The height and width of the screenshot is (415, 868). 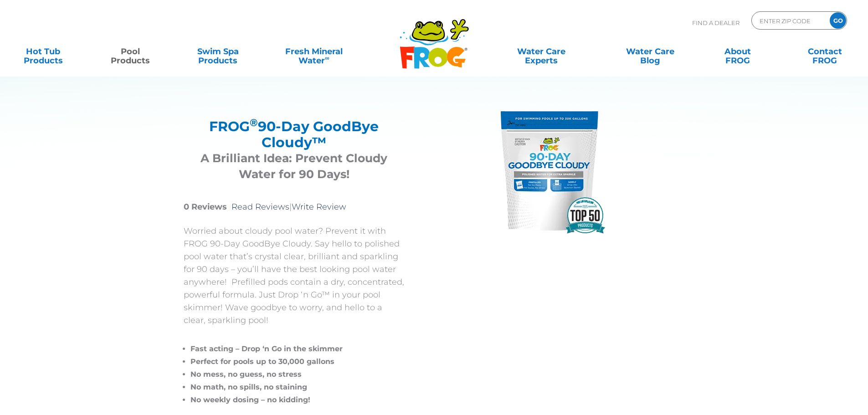 What do you see at coordinates (205, 207) in the screenshot?
I see `strong: 0 Reviews` at bounding box center [205, 207].